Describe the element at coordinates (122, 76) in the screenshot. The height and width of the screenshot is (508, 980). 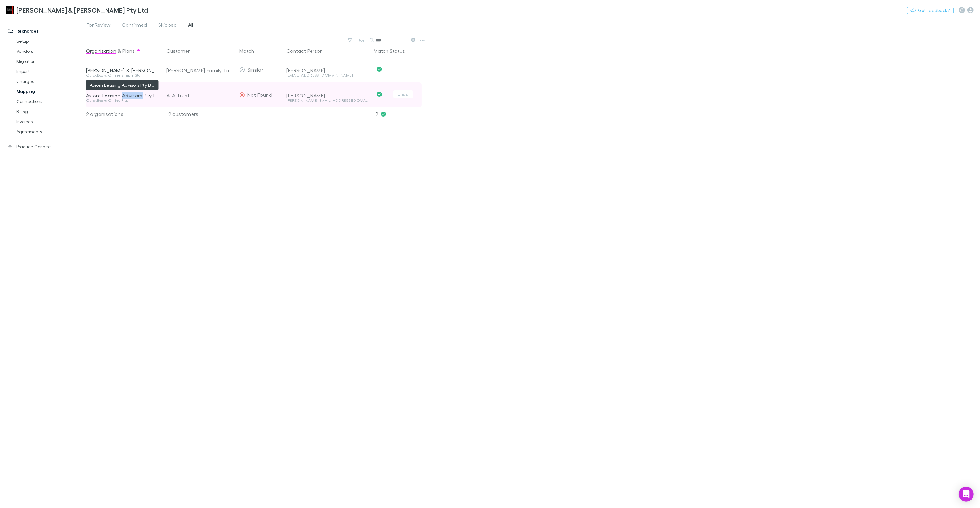
I see `div: QuickBooks Online Simple Start` at that location.